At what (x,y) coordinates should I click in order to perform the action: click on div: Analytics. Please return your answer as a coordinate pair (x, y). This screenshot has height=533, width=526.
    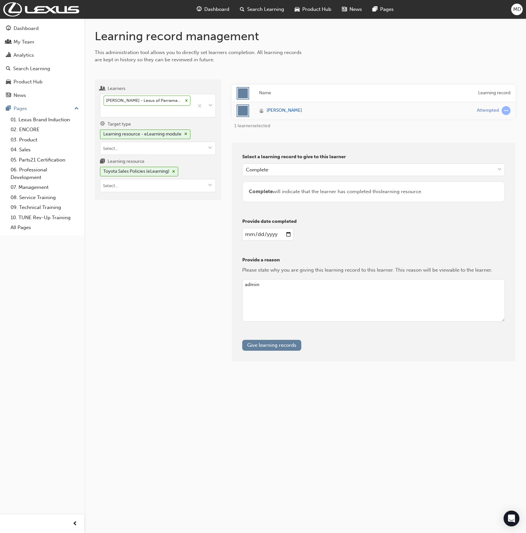
    Looking at the image, I should click on (24, 55).